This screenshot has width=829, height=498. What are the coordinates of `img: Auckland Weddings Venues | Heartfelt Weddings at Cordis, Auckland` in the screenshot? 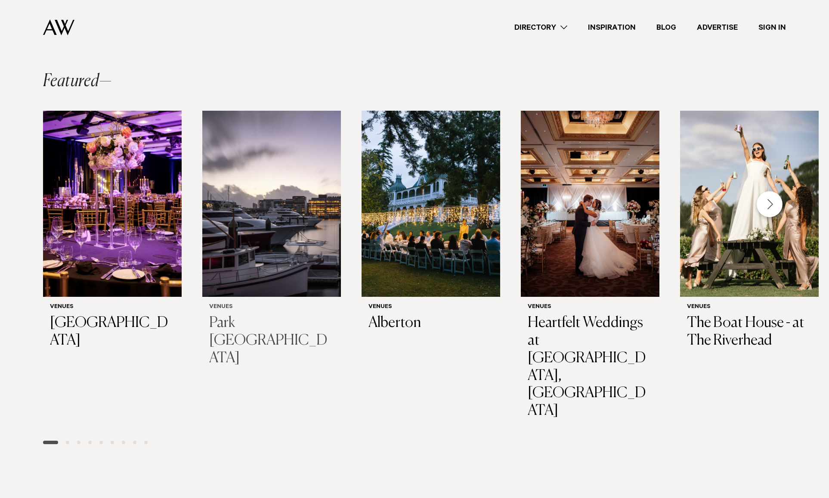 It's located at (590, 204).